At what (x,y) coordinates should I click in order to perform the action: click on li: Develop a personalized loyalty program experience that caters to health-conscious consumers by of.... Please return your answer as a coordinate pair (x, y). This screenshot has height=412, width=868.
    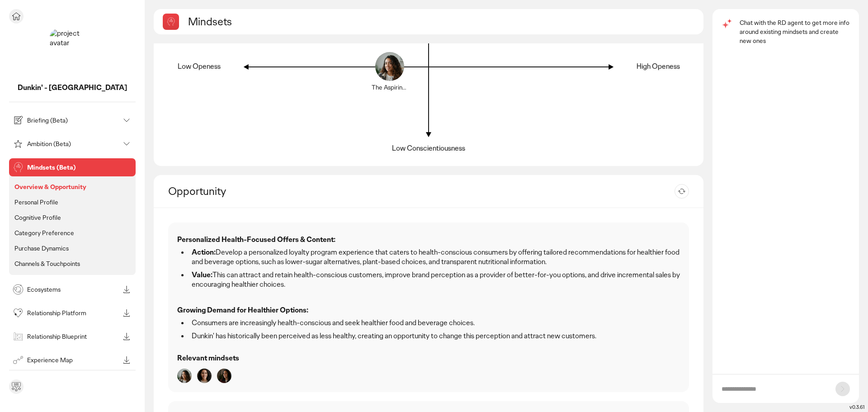
    Looking at the image, I should click on (434, 258).